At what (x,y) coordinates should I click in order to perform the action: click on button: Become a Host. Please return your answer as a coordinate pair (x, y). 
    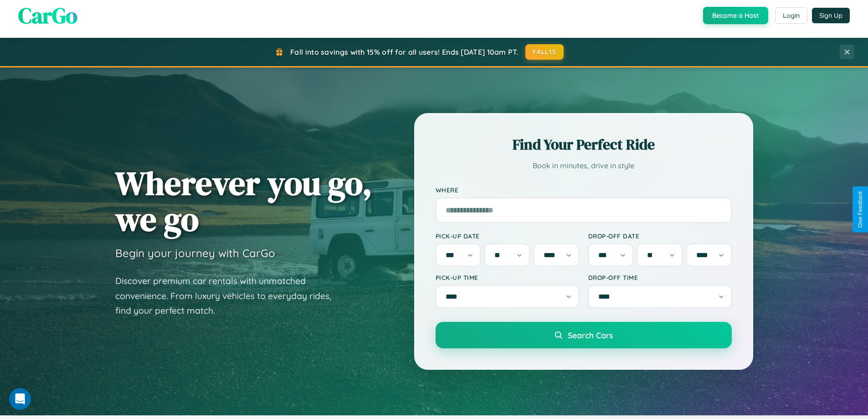
    Looking at the image, I should click on (735, 16).